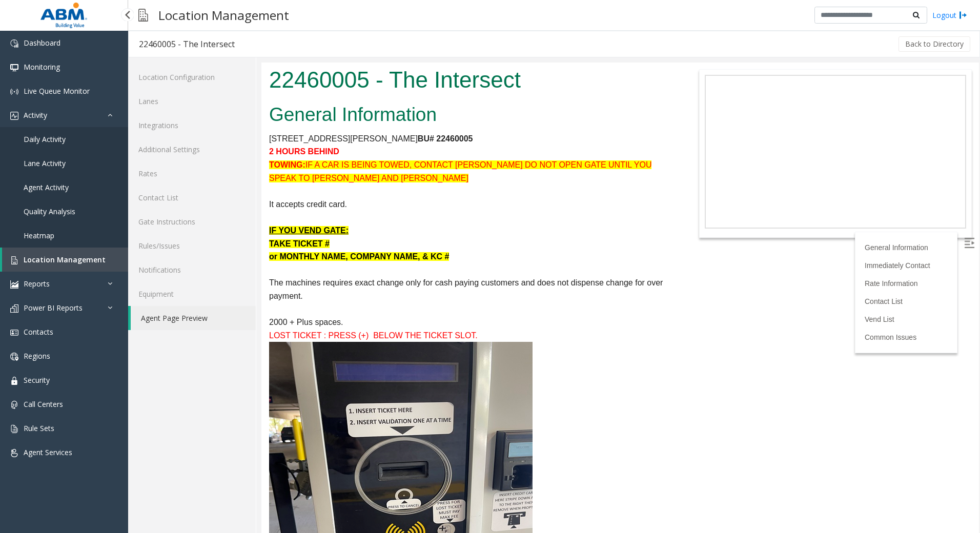 The image size is (980, 533). What do you see at coordinates (39, 428) in the screenshot?
I see `span: Rule Sets` at bounding box center [39, 428].